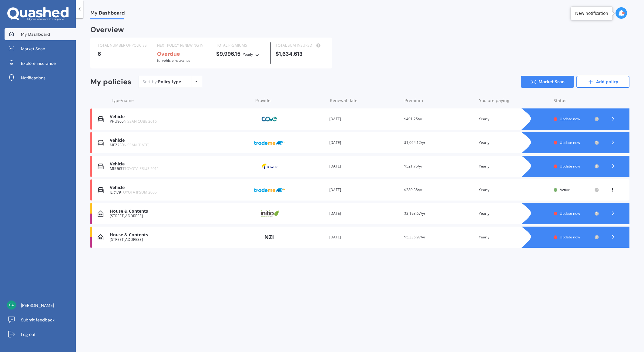 Image resolution: width=644 pixels, height=352 pixels. I want to click on div: Premium, so click(439, 100).